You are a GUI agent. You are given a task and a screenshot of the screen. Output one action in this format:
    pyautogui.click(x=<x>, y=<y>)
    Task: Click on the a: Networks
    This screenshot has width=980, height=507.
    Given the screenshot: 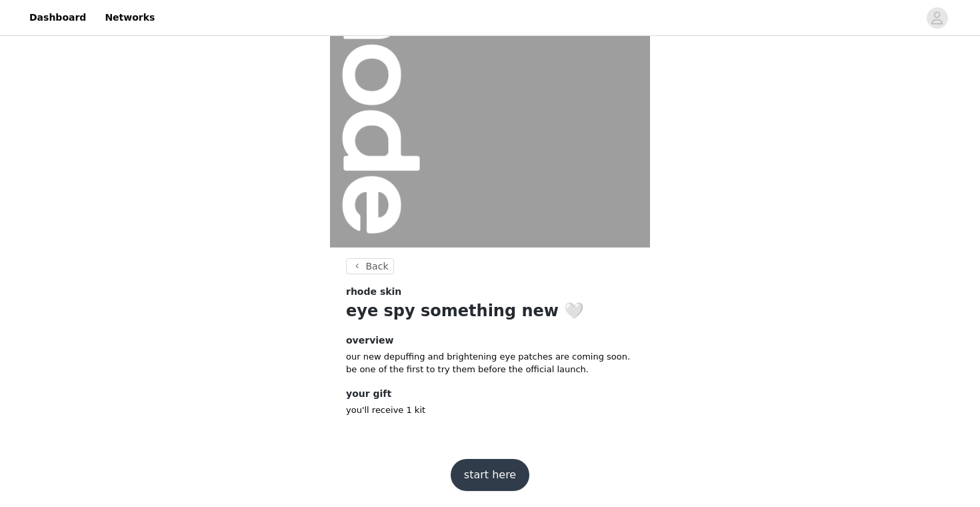 What is the action you would take?
    pyautogui.click(x=129, y=17)
    